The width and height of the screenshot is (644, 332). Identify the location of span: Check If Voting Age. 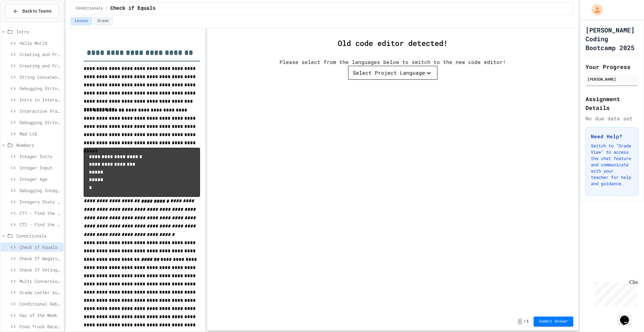
(40, 270).